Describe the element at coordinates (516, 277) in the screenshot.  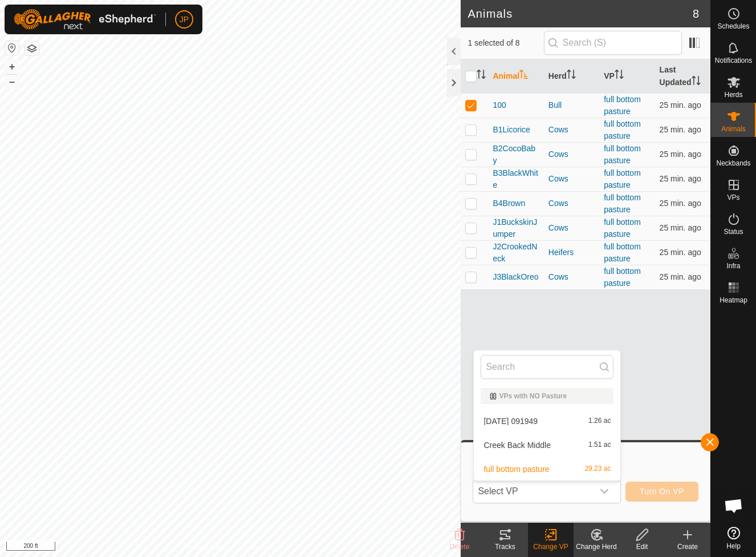
I see `span: J3BlackOreo` at that location.